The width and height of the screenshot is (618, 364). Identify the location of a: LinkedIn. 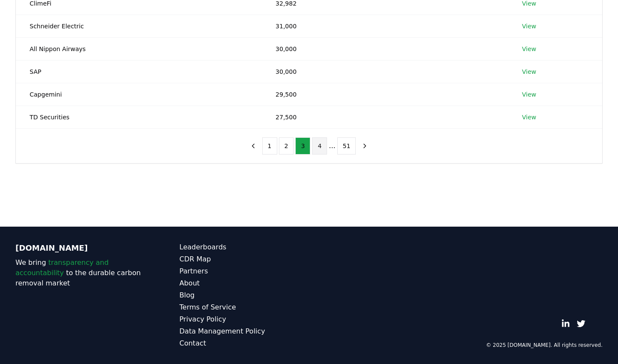
(566, 324).